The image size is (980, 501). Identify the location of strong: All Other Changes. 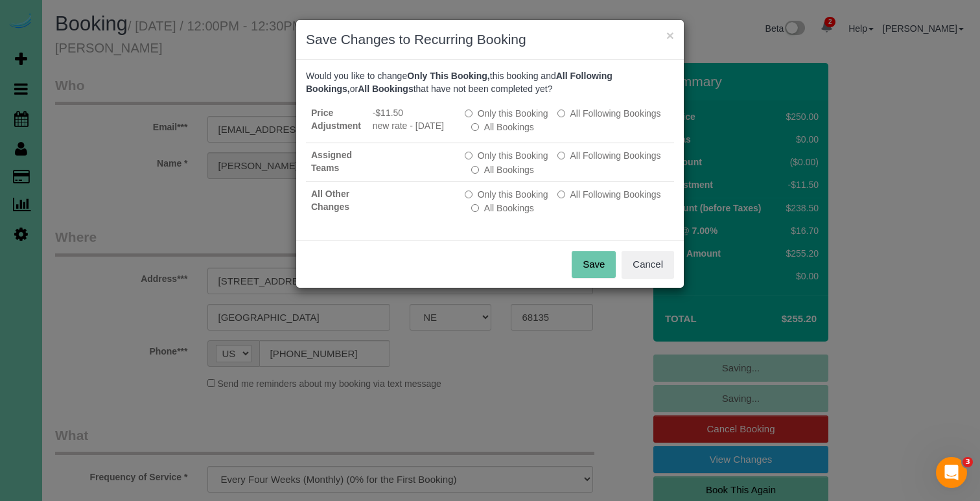
(330, 200).